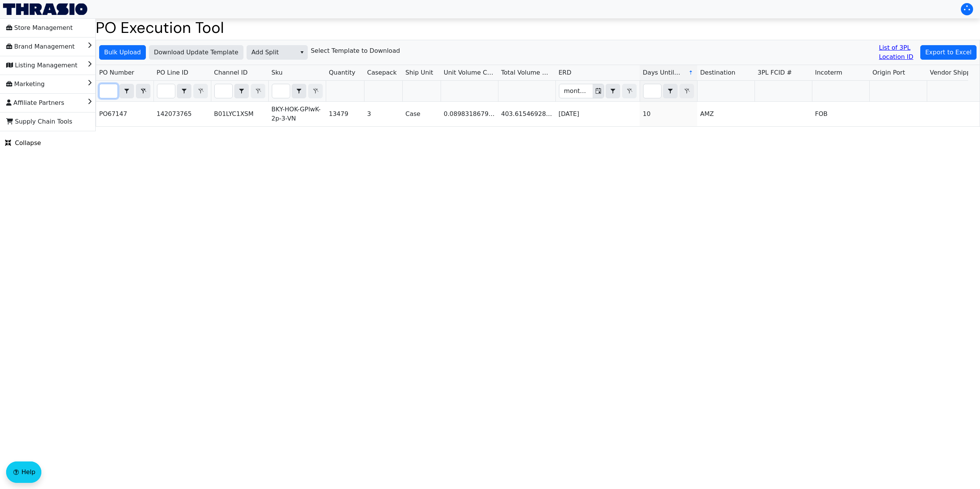 Image resolution: width=980 pixels, height=489 pixels. I want to click on td: FOB, so click(840, 114).